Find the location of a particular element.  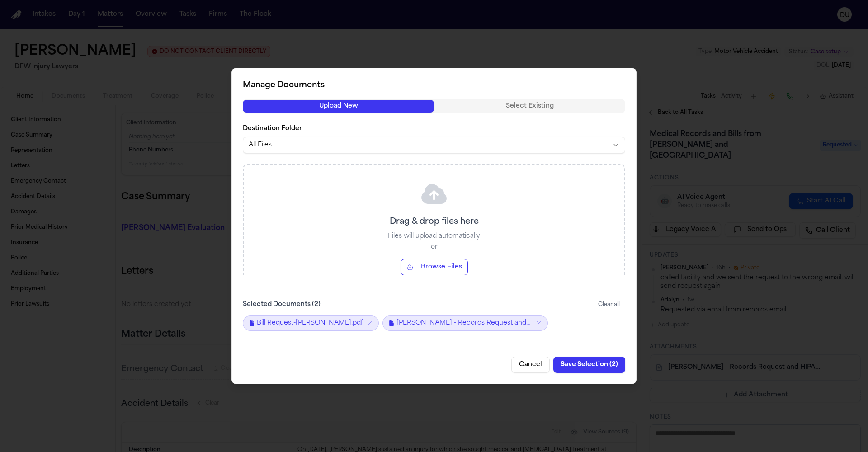

button: Remove Bill Request-Hasken.pdf is located at coordinates (370, 323).